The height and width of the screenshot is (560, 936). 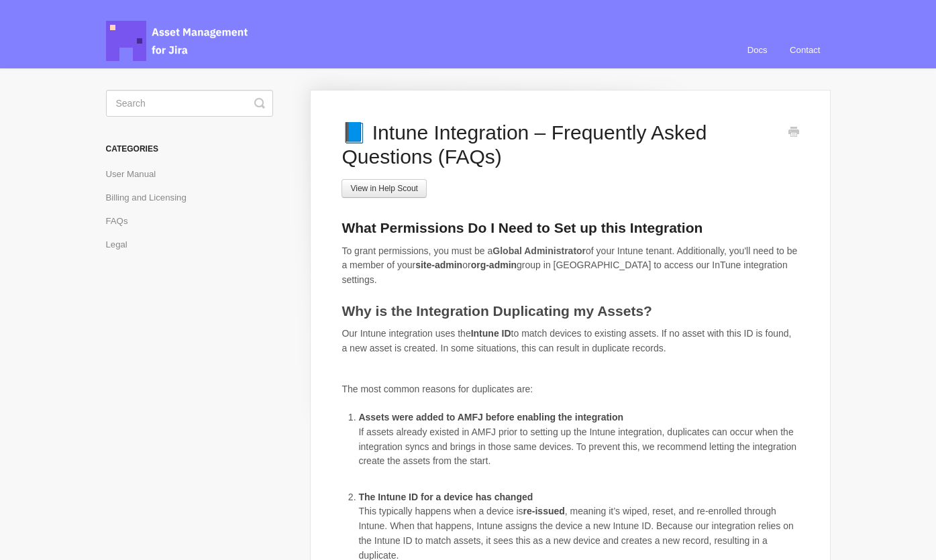 What do you see at coordinates (758, 50) in the screenshot?
I see `a: Docs` at bounding box center [758, 50].